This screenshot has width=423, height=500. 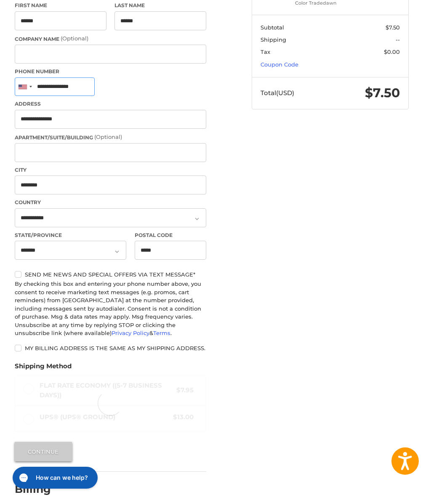 What do you see at coordinates (265, 52) in the screenshot?
I see `span: Tax` at bounding box center [265, 52].